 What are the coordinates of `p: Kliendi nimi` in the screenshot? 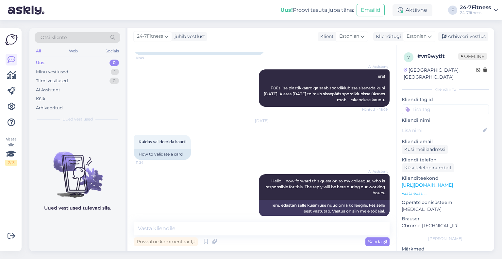 It's located at (445, 120).